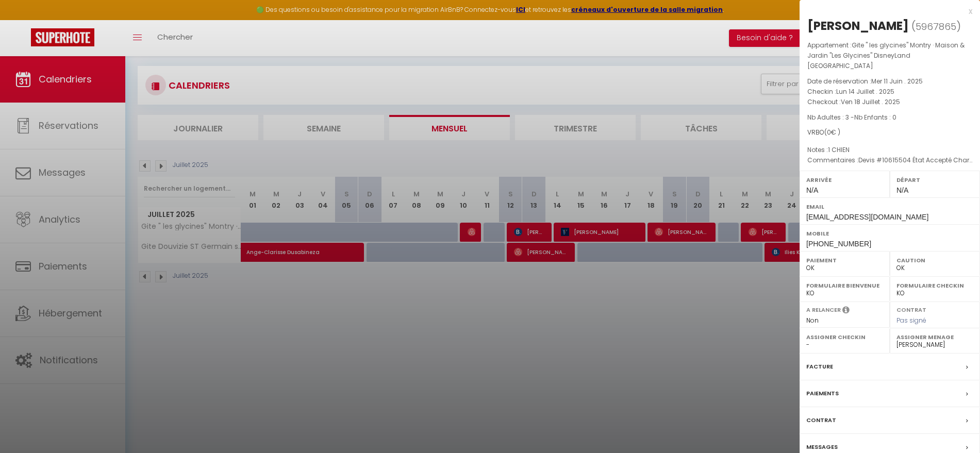 The image size is (980, 453). What do you see at coordinates (839, 149) in the screenshot?
I see `span: 1 CHIEN` at bounding box center [839, 149].